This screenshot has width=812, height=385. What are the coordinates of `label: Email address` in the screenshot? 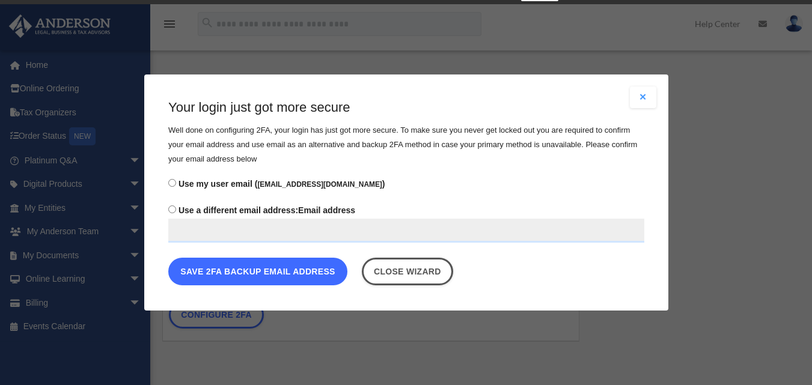 It's located at (406, 222).